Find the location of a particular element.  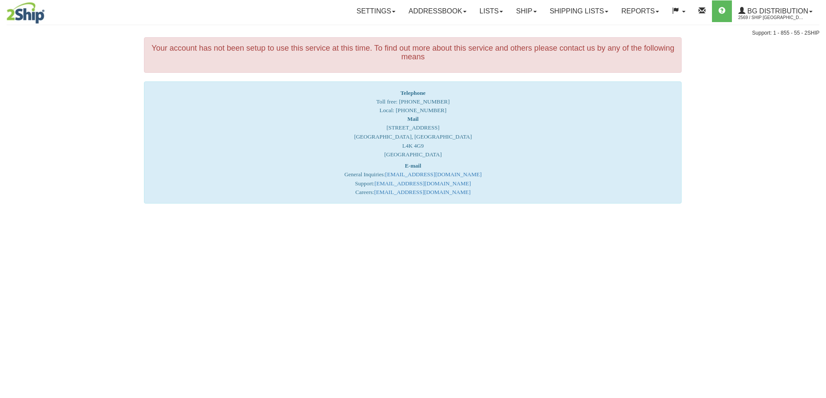

img: logo2569.jpg is located at coordinates (26, 13).